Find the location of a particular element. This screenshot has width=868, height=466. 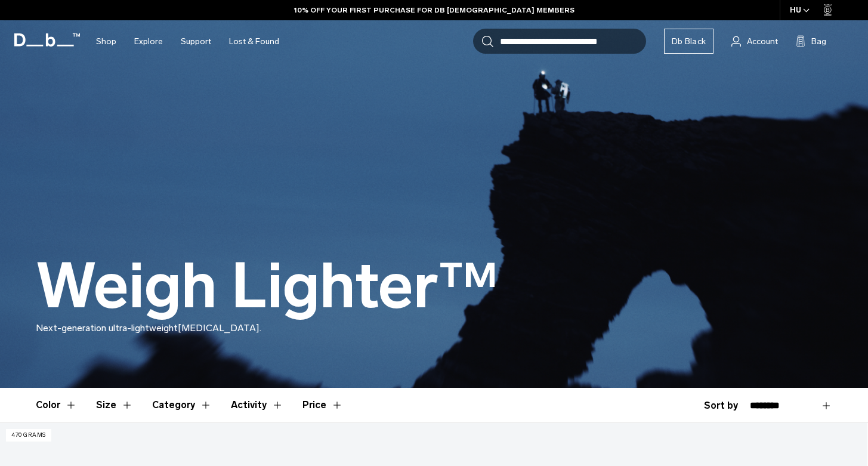

button: Toggle Price is located at coordinates (322, 405).